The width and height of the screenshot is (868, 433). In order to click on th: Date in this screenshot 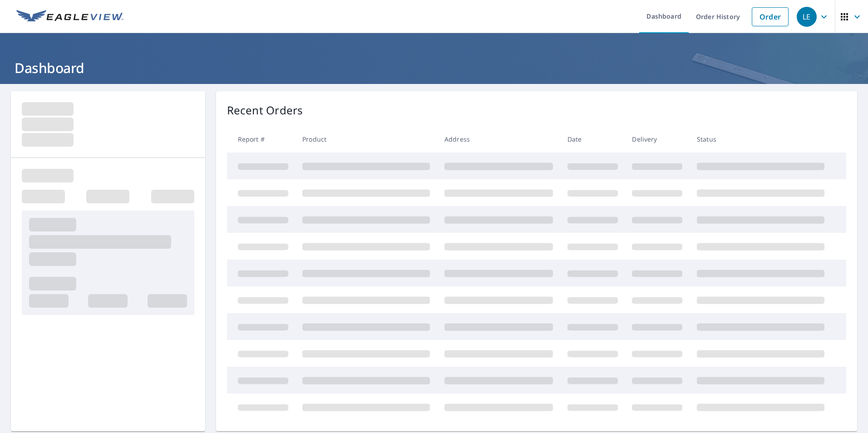, I will do `click(593, 139)`.